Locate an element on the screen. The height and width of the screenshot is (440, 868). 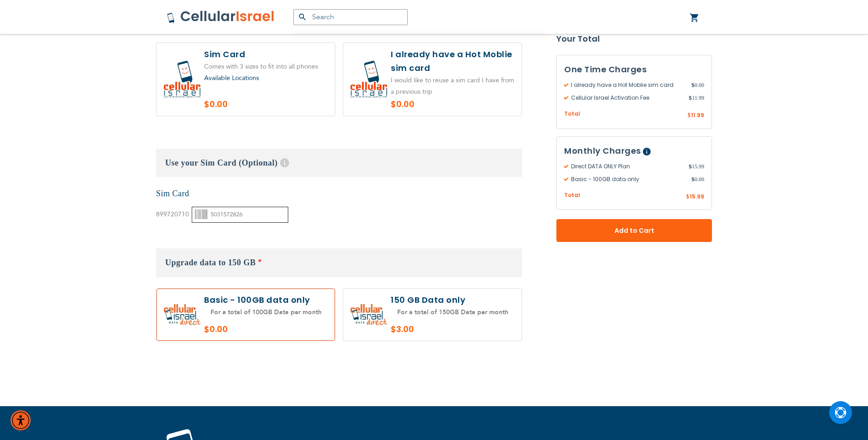
span: I already have a Hot Moblie sim card is located at coordinates (628, 85).